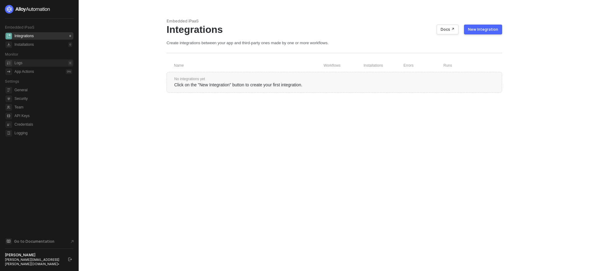 Image resolution: width=590 pixels, height=271 pixels. What do you see at coordinates (249, 65) in the screenshot?
I see `div: Name` at bounding box center [249, 65].